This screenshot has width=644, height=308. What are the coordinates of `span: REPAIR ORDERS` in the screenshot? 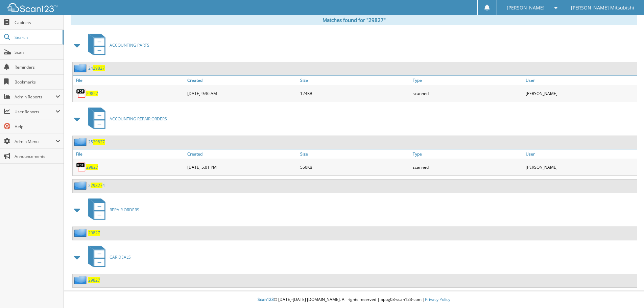 It's located at (125, 210).